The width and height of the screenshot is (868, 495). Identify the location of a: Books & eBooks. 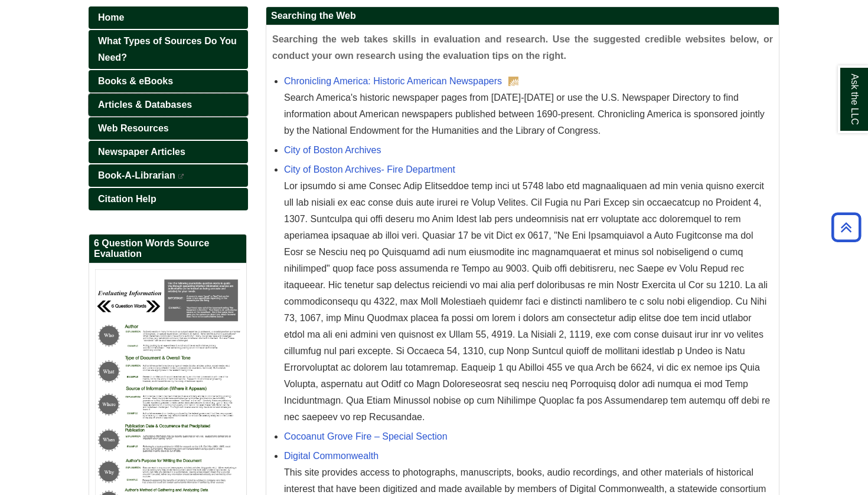
(168, 82).